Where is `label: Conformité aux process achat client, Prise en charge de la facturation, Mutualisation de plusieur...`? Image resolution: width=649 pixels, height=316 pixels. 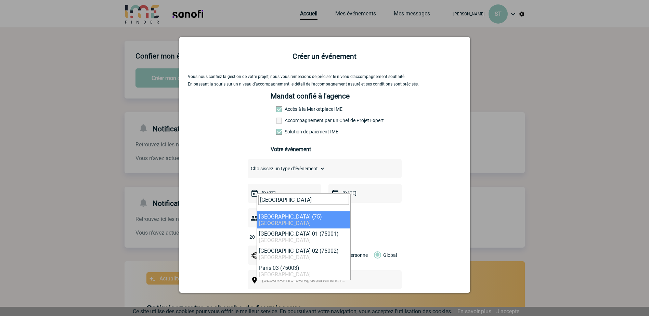 label: Conformité aux process achat client, Prise en charge de la facturation, Mutualisation de plusieur... is located at coordinates (291, 132).